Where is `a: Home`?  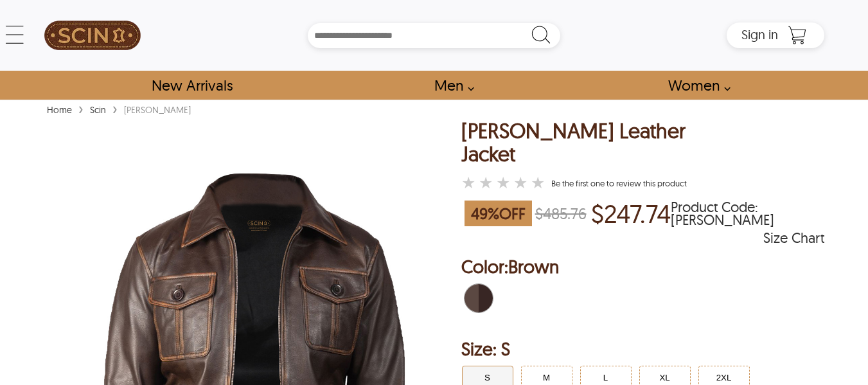
a: Home is located at coordinates (59, 110).